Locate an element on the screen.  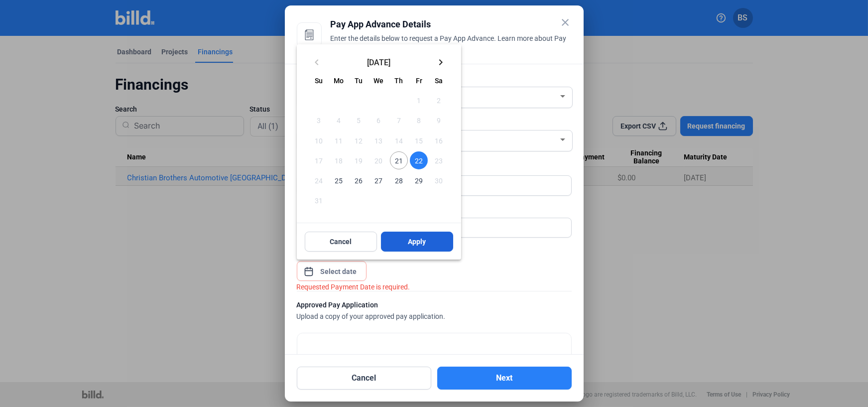
span: 25 is located at coordinates (339, 180).